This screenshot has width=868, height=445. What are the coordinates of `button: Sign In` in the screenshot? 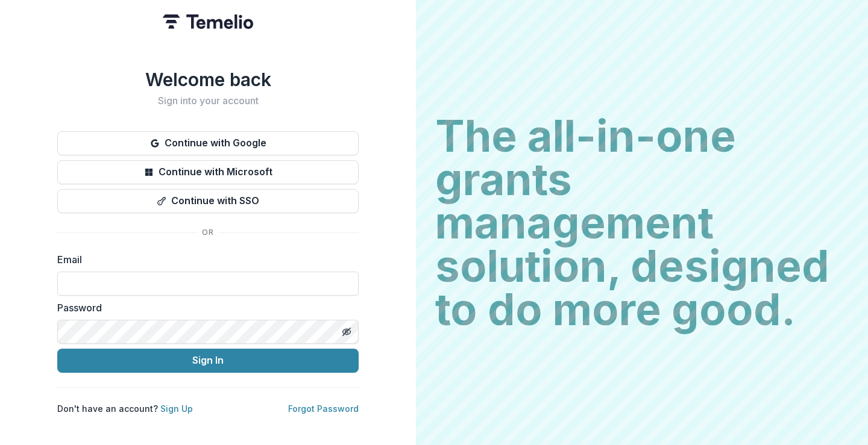 It's located at (208, 361).